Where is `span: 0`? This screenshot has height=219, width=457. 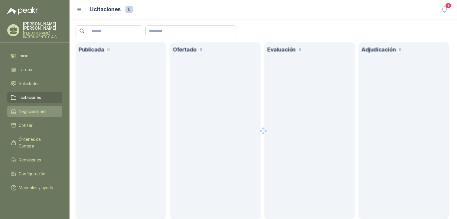
span: 0 is located at coordinates (129, 9).